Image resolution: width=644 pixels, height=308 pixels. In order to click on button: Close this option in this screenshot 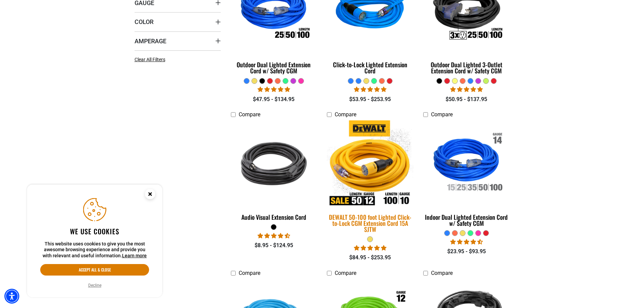, I will do `click(150, 195)`.